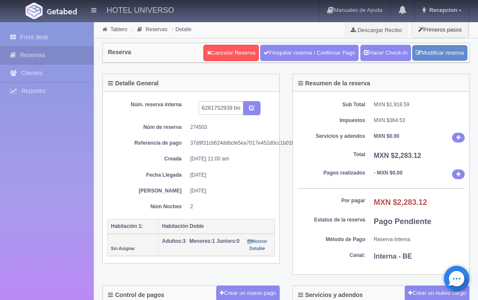  Describe the element at coordinates (229, 206) in the screenshot. I see `dd: 2` at that location.